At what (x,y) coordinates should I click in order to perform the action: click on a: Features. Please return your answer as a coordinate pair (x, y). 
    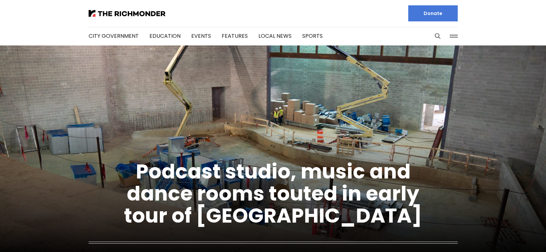
    Looking at the image, I should click on (235, 36).